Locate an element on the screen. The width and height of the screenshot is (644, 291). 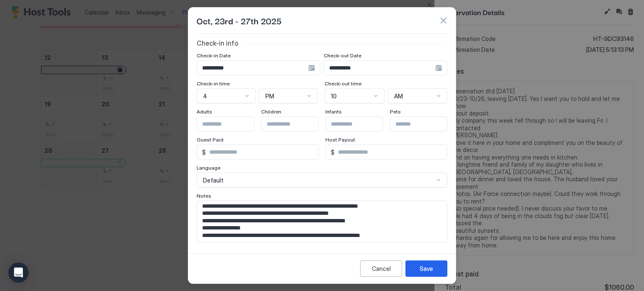
span: Children is located at coordinates (271, 112).